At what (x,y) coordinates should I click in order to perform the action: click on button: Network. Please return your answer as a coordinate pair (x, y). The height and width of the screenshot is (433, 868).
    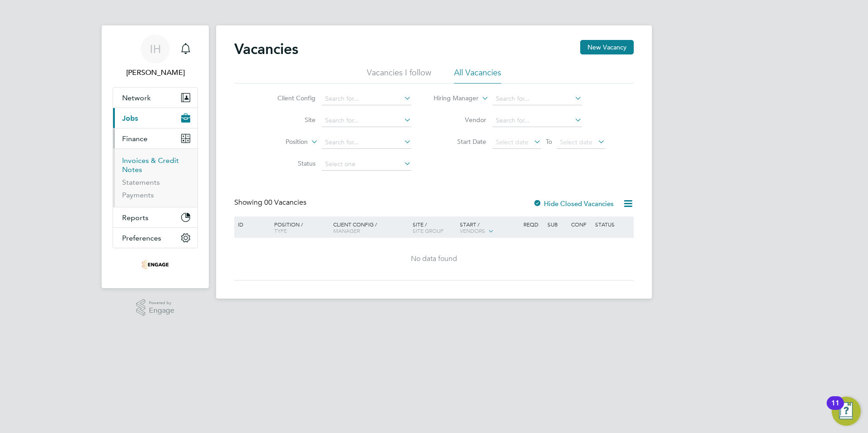
    Looking at the image, I should click on (155, 97).